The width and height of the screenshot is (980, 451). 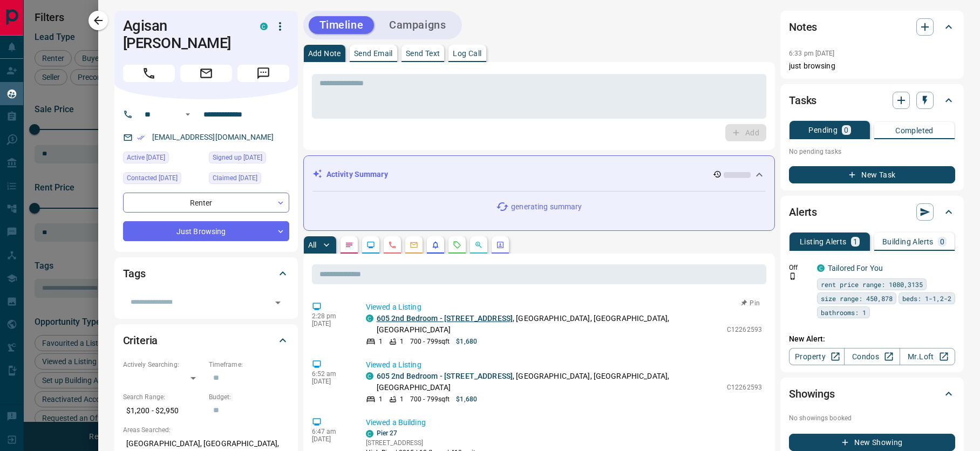 I want to click on button: Timeline, so click(x=342, y=25).